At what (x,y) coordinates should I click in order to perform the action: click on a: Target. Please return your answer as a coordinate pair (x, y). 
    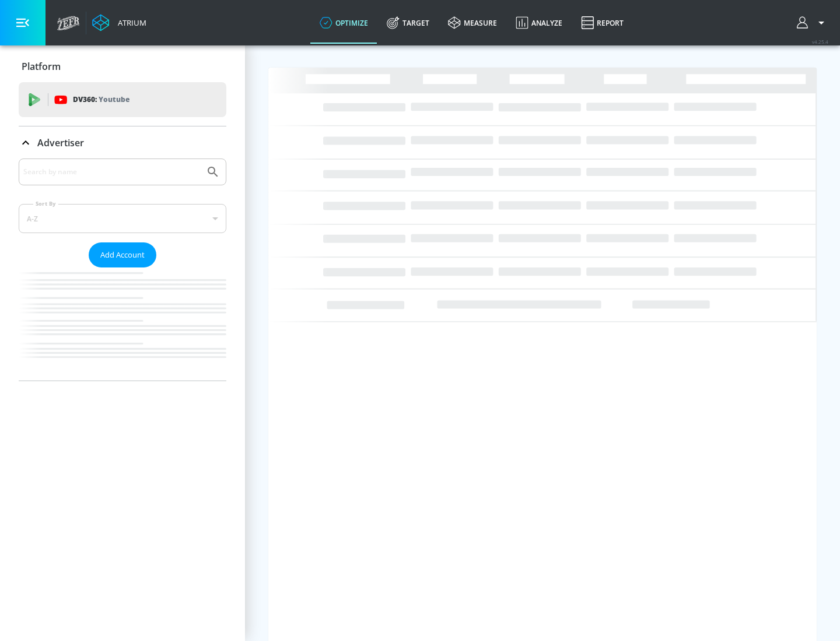
    Looking at the image, I should click on (408, 22).